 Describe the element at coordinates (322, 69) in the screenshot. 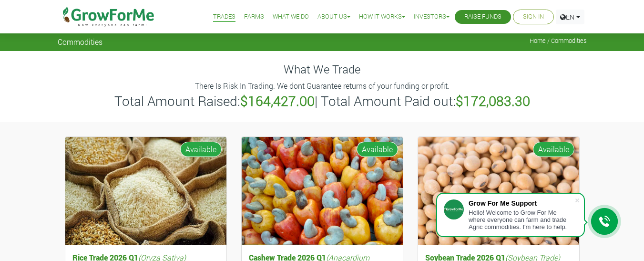

I see `h4: What We Trade` at that location.